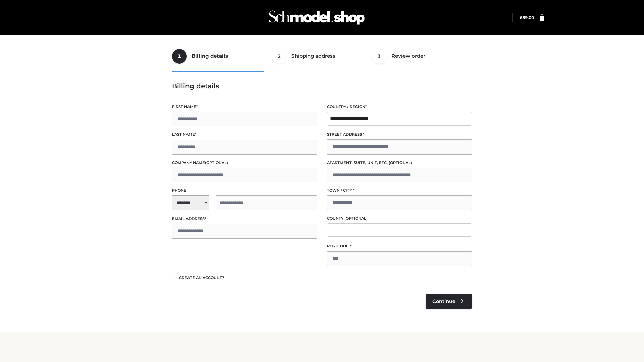 This screenshot has width=644, height=362. I want to click on a: £89.00, so click(526, 17).